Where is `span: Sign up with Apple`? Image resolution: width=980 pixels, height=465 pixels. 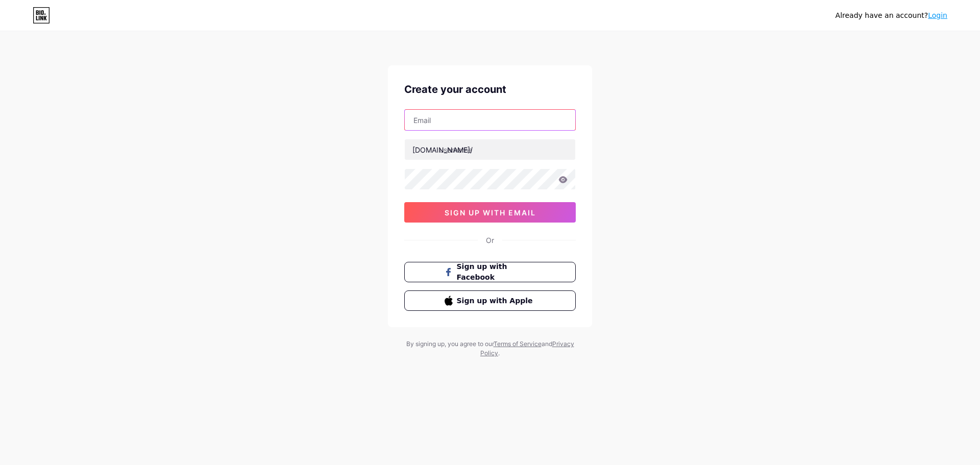
span: Sign up with Apple is located at coordinates (496, 300).